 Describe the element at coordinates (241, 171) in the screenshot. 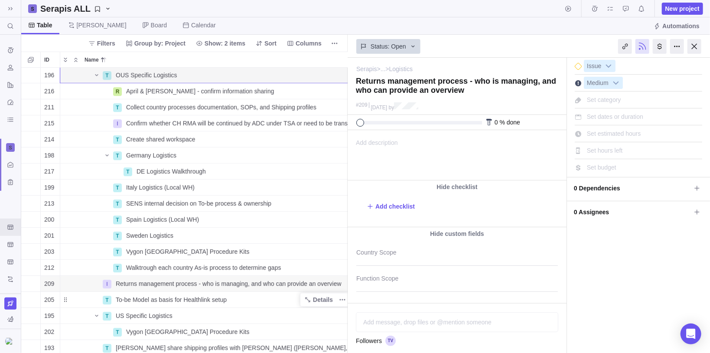

I see `div: DE Logistics Walkthrough` at that location.